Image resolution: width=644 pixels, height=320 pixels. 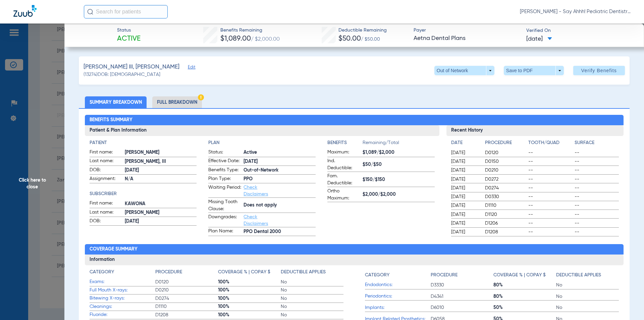 I want to click on span: / $50.00, so click(x=370, y=39).